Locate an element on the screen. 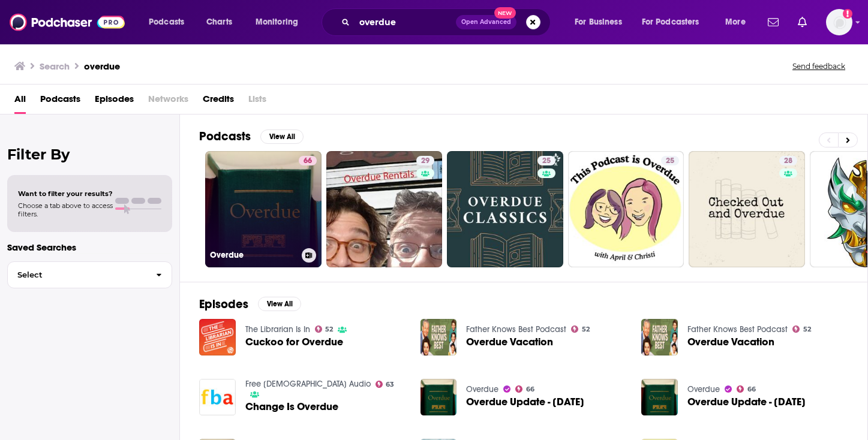 This screenshot has height=440, width=868. h3: Search is located at coordinates (54, 66).